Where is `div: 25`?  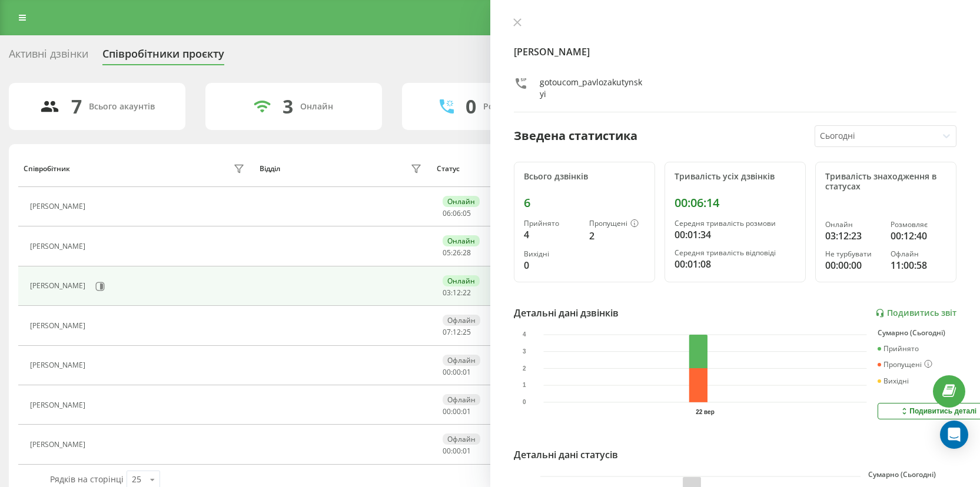 div: 25 is located at coordinates (136, 479).